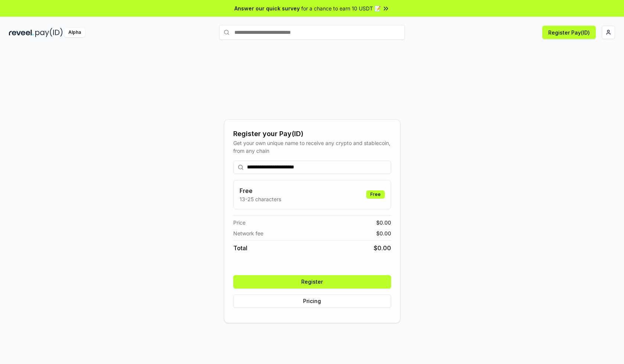 The width and height of the screenshot is (624, 364). Describe the element at coordinates (248, 233) in the screenshot. I see `span: Network fee` at that location.